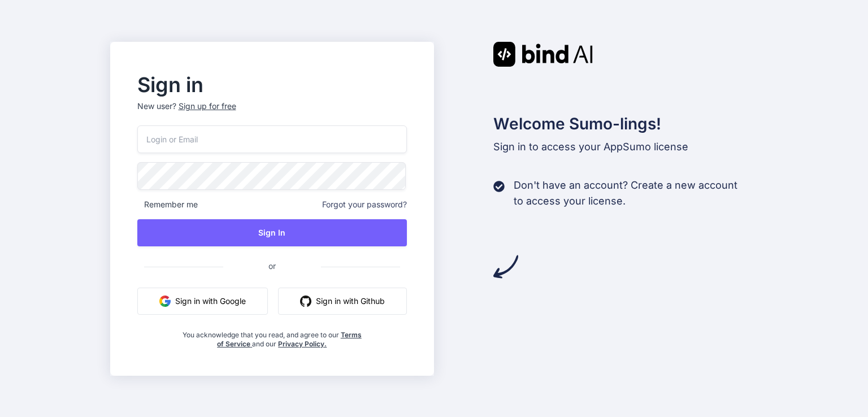 This screenshot has height=417, width=868. I want to click on input: Login or Email, so click(272, 139).